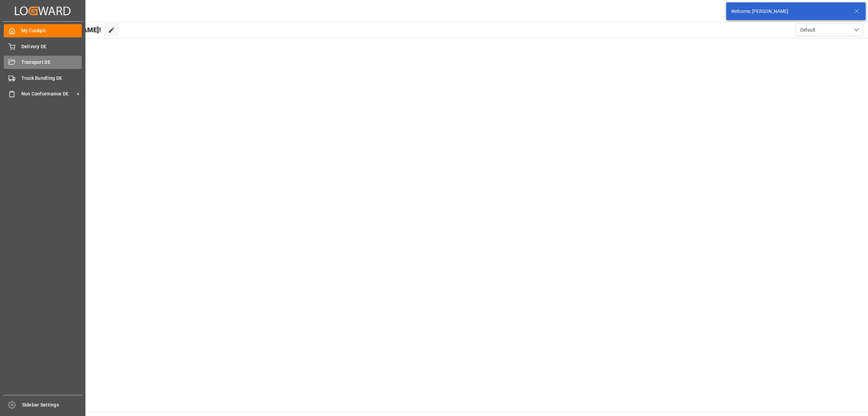 This screenshot has width=868, height=416. I want to click on span: Default, so click(808, 30).